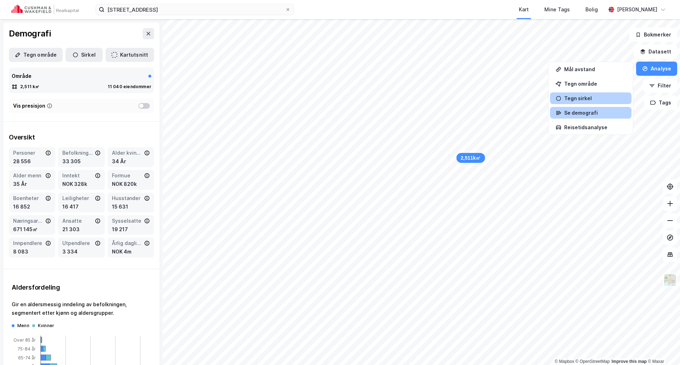 The image size is (680, 365). What do you see at coordinates (127, 243) in the screenshot?
I see `div: Årlig dagligvareforbruk` at bounding box center [127, 243].